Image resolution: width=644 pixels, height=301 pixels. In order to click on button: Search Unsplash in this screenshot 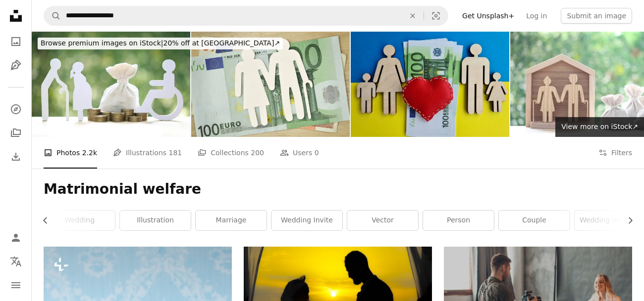, I will do `click(52, 16)`.